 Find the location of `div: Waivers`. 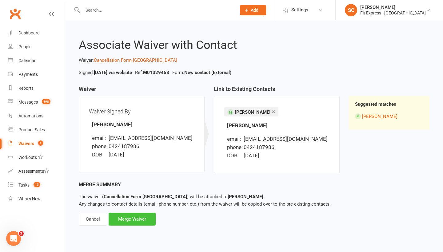

div: Waivers is located at coordinates (26, 144).